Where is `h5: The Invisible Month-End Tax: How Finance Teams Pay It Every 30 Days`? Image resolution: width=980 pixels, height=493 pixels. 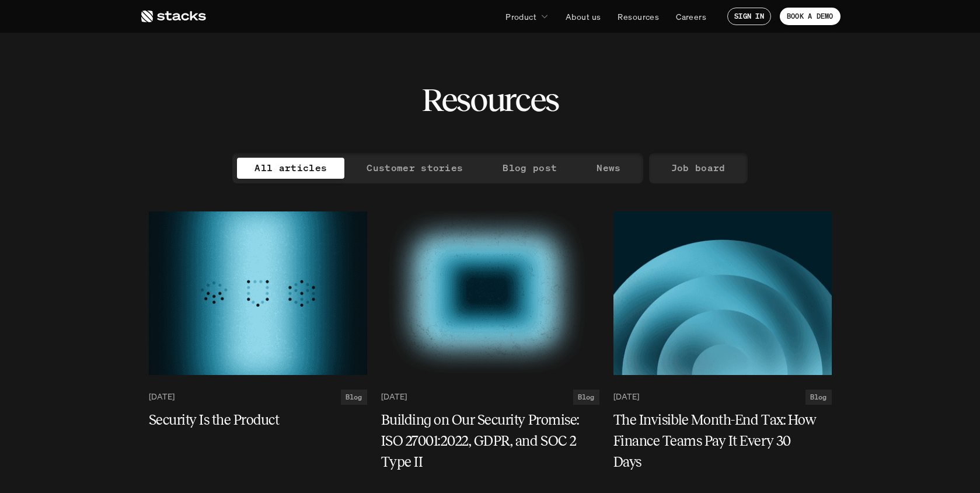
h5: The Invisible Month-End Tax: How Finance Teams Pay It Every 30 Days is located at coordinates (716, 442).